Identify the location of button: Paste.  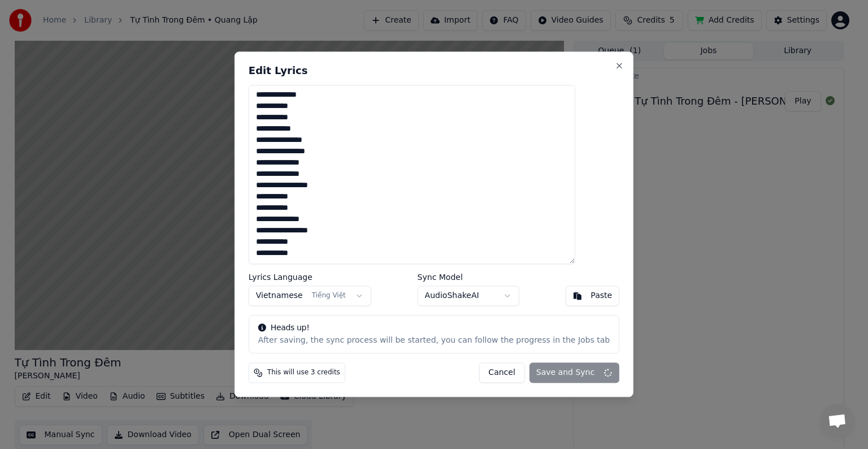
(592, 296).